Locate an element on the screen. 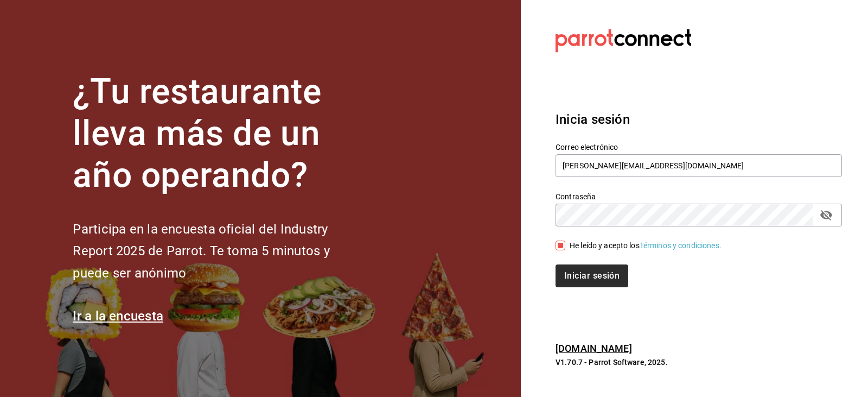 The image size is (868, 397). a: Términos y condiciones. is located at coordinates (680, 246).